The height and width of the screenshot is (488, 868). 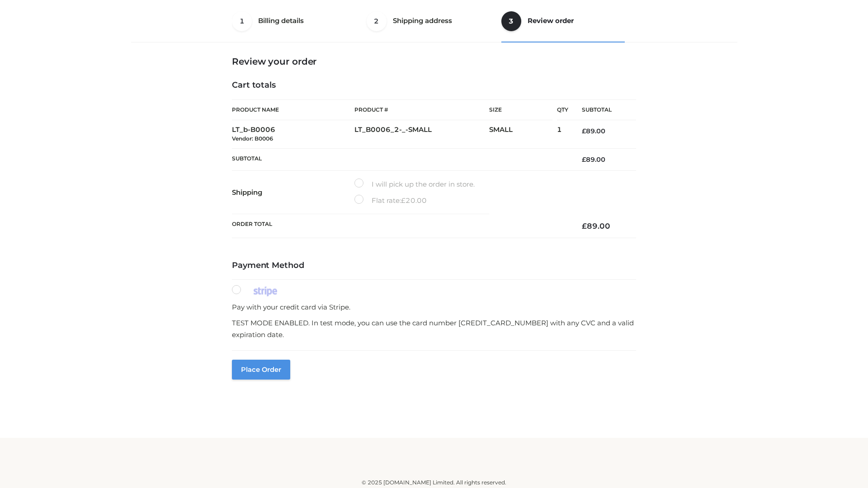 What do you see at coordinates (414, 185) in the screenshot?
I see `label: I will pick up the order in store.` at bounding box center [414, 185].